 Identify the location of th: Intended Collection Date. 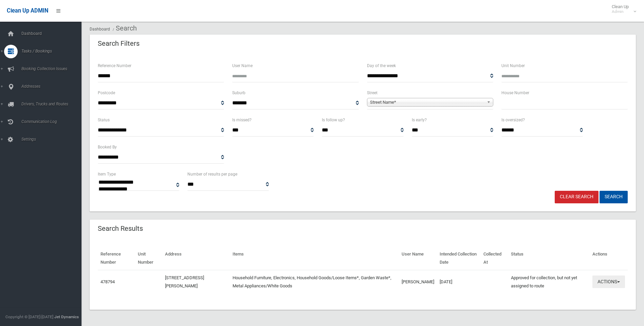
(459, 258).